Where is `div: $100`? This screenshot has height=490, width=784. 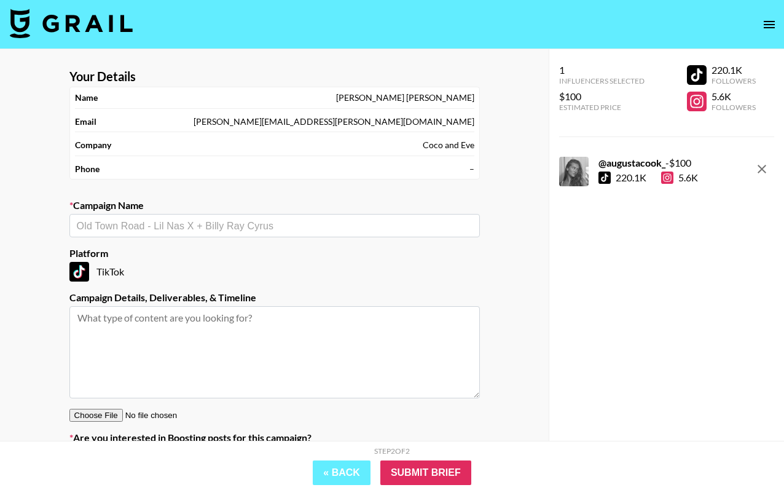
div: $100 is located at coordinates (602, 96).